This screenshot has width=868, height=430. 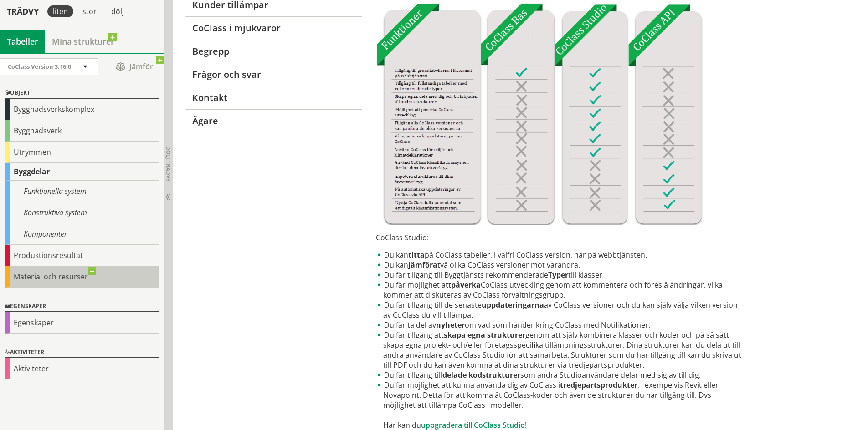 What do you see at coordinates (273, 28) in the screenshot?
I see `a: CoClass i mjukvaror` at bounding box center [273, 28].